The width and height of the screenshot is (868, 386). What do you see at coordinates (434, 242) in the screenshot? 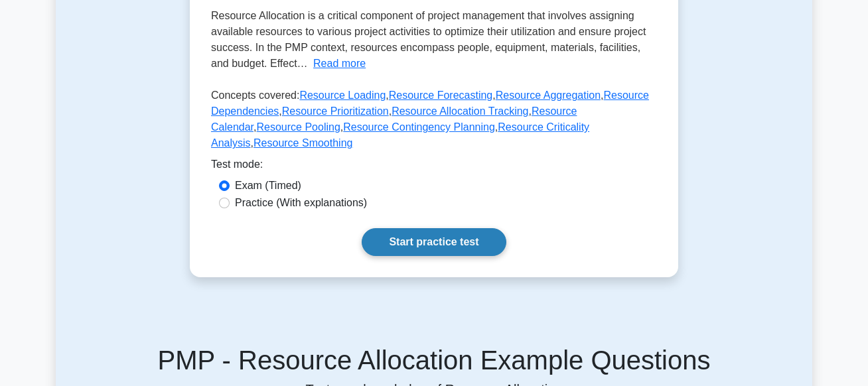
I see `a: Start practice test` at bounding box center [434, 242].